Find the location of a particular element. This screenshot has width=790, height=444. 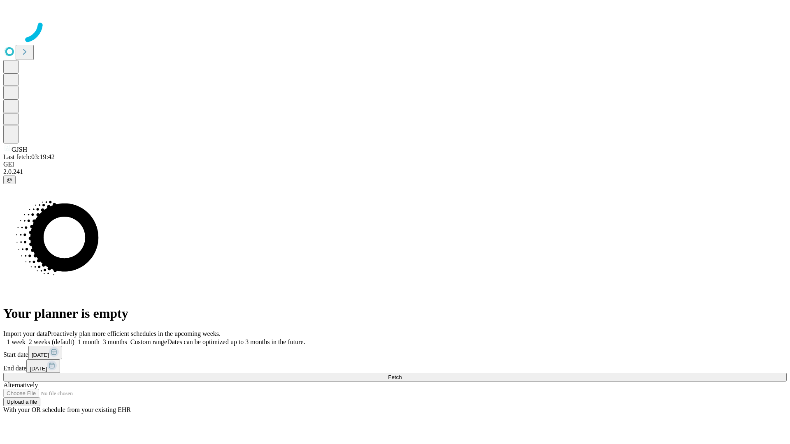

span: Dates can be optimized up to 3 months in the future. is located at coordinates (236, 342).